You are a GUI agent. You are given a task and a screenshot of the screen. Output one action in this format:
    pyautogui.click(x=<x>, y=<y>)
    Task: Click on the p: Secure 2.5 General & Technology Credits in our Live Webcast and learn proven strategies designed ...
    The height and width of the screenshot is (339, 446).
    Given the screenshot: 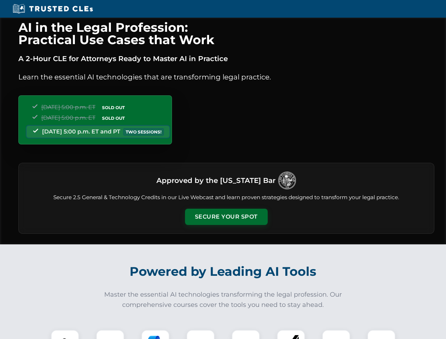 What is the action you would take?
    pyautogui.click(x=226, y=197)
    